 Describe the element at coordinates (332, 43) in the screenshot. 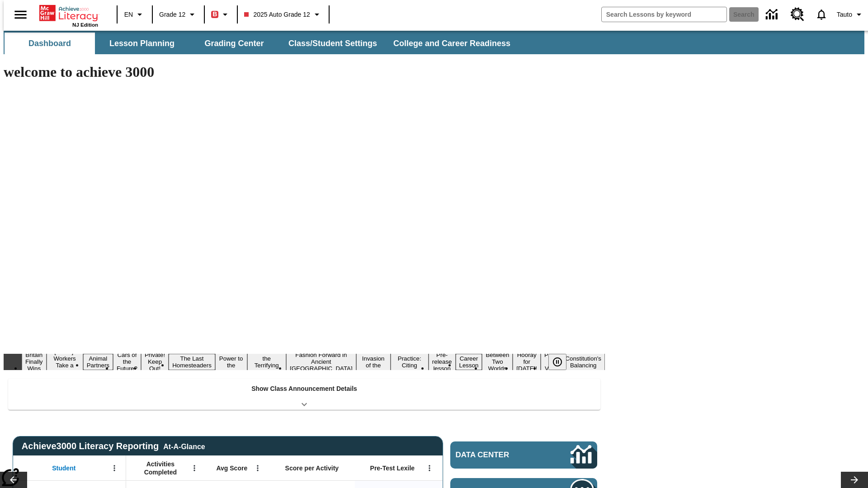

I see `button: Class/Student Settings` at that location.